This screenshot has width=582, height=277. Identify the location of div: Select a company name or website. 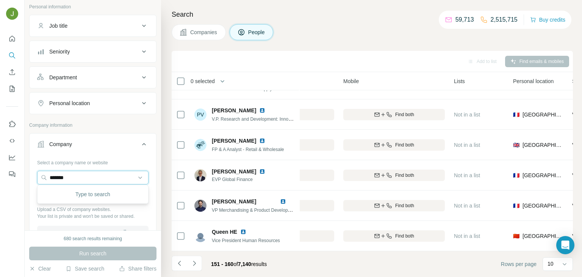
(93, 161).